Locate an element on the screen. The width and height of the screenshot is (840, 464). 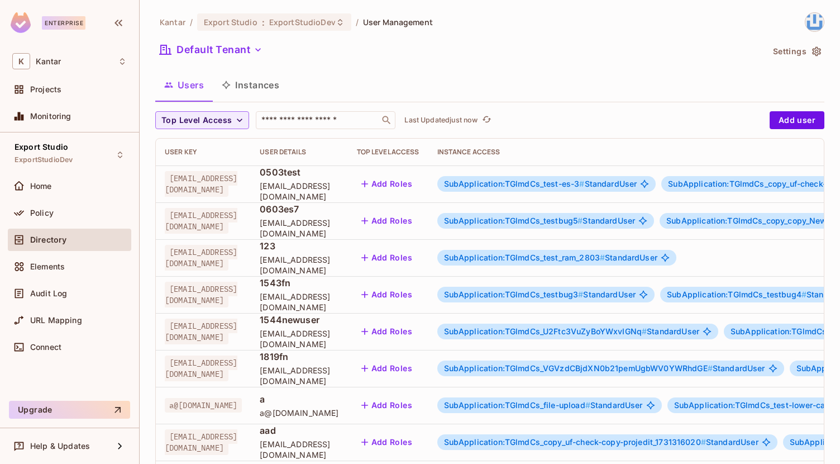
button: Default Tenant is located at coordinates (211, 50).